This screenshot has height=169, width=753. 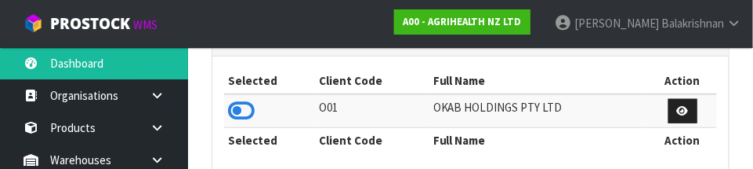 What do you see at coordinates (33, 23) in the screenshot?
I see `img: cube-alt.png` at bounding box center [33, 23].